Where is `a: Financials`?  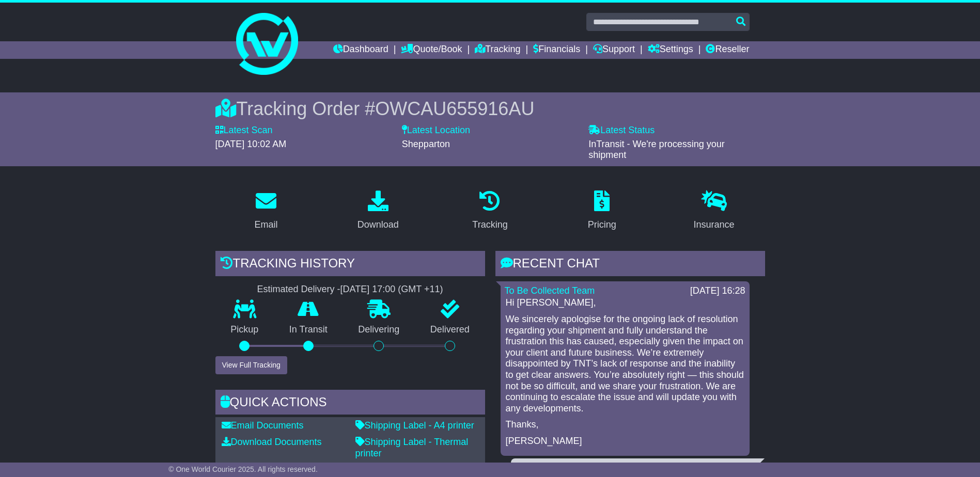
a: Financials is located at coordinates (556, 50).